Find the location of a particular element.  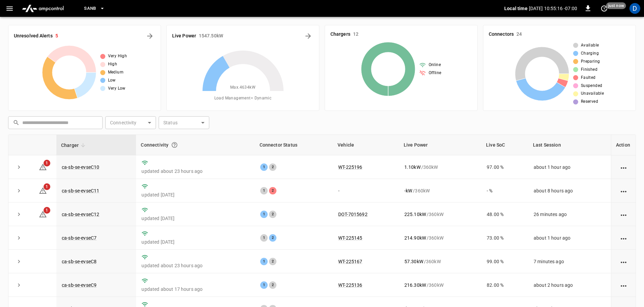

td: about 8 hours ago is located at coordinates (569, 191).